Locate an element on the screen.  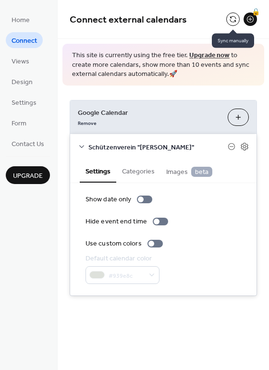
a: Home is located at coordinates (21, 19).